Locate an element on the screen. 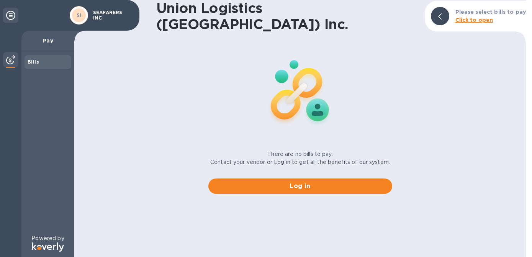  p: There are no bills to pay. Contact your vendor or Log in to get all the benefits of our system. is located at coordinates (300, 158).